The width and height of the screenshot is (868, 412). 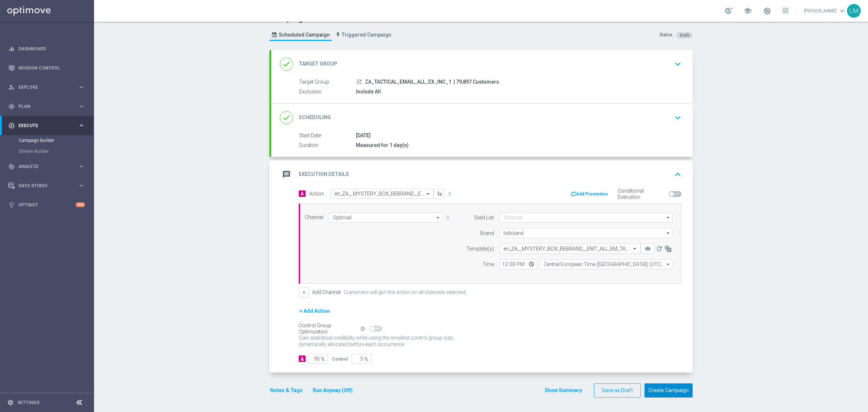 I want to click on label: Duration, so click(x=327, y=146).